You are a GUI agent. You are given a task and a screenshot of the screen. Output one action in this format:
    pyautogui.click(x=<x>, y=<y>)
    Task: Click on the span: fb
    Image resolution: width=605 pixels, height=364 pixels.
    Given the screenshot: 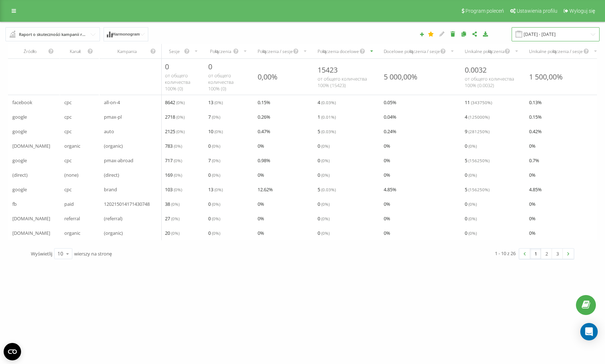 What is the action you would take?
    pyautogui.click(x=15, y=204)
    